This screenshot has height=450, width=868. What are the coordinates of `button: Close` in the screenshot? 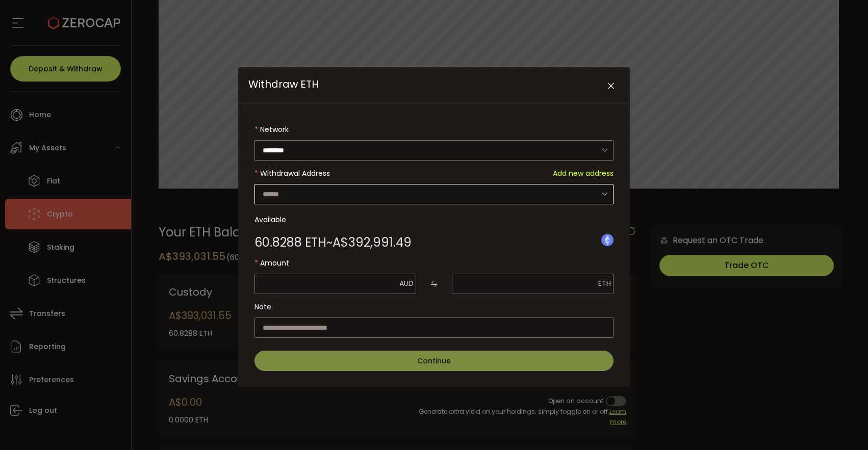 It's located at (611, 86).